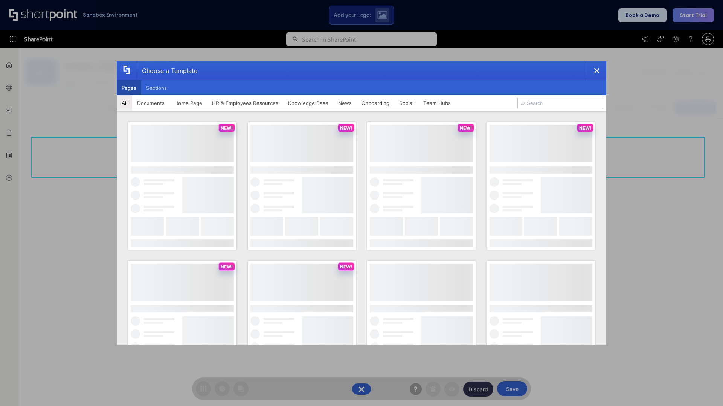  What do you see at coordinates (151, 103) in the screenshot?
I see `button: Documents` at bounding box center [151, 103].